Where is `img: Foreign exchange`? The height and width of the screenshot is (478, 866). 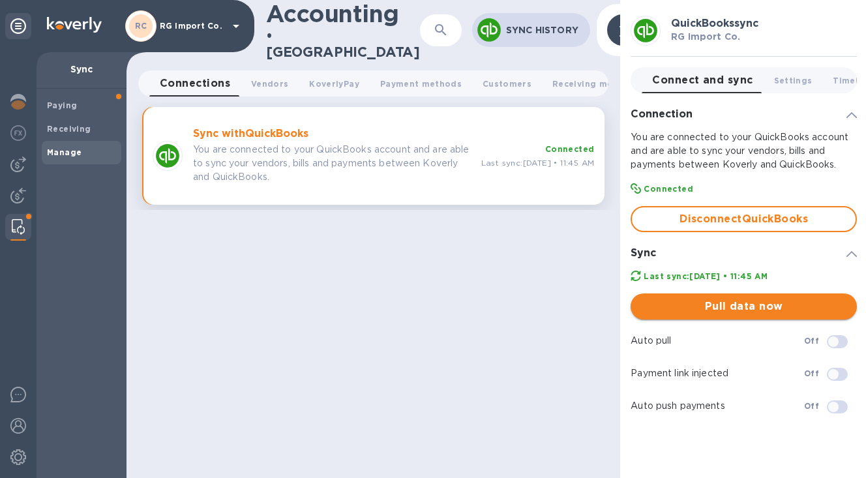
img: Foreign exchange is located at coordinates (18, 133).